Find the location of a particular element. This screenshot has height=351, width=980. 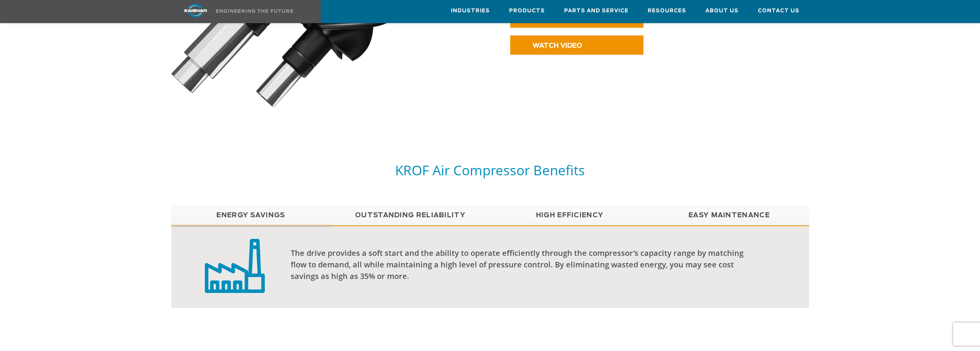

li: Easy Maintenance is located at coordinates (729, 215).